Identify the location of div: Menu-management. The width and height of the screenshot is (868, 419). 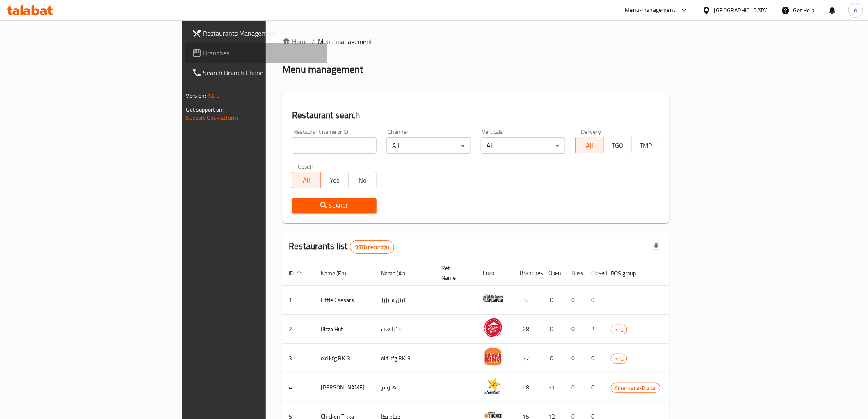
(650, 10).